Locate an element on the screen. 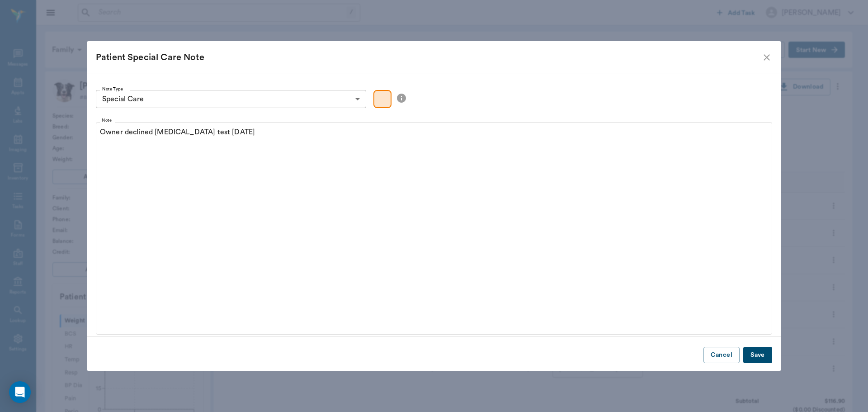  div: Special Care is located at coordinates (231, 99).